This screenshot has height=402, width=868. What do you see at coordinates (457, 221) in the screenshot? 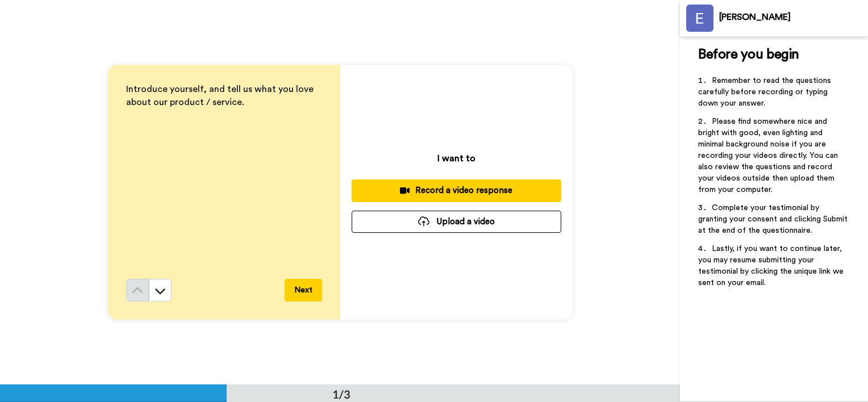
I see `button: Upload a video` at bounding box center [457, 221].